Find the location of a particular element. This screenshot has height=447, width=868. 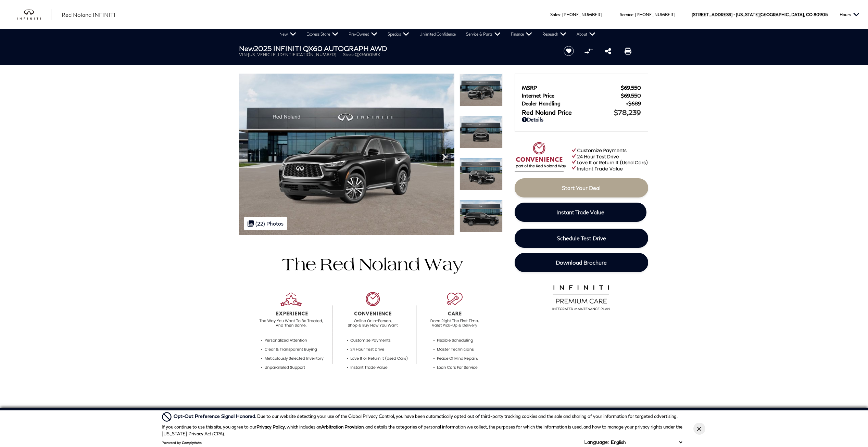

span: $78,239 is located at coordinates (627, 112).